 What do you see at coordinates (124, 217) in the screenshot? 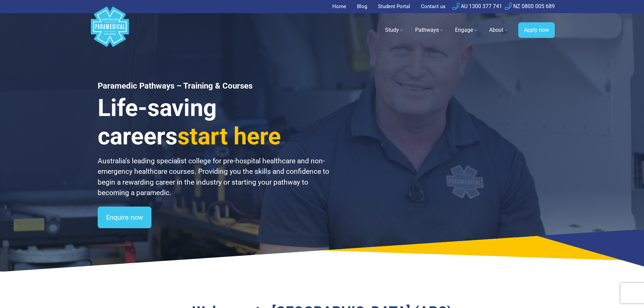
I see `a: Enquire now` at bounding box center [124, 217].